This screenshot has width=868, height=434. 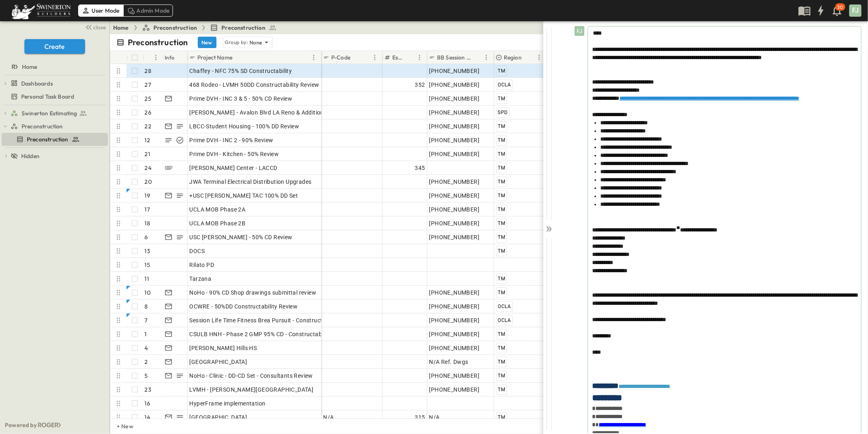 What do you see at coordinates (398, 58) in the screenshot?
I see `p: Estimate Number` at bounding box center [398, 58].